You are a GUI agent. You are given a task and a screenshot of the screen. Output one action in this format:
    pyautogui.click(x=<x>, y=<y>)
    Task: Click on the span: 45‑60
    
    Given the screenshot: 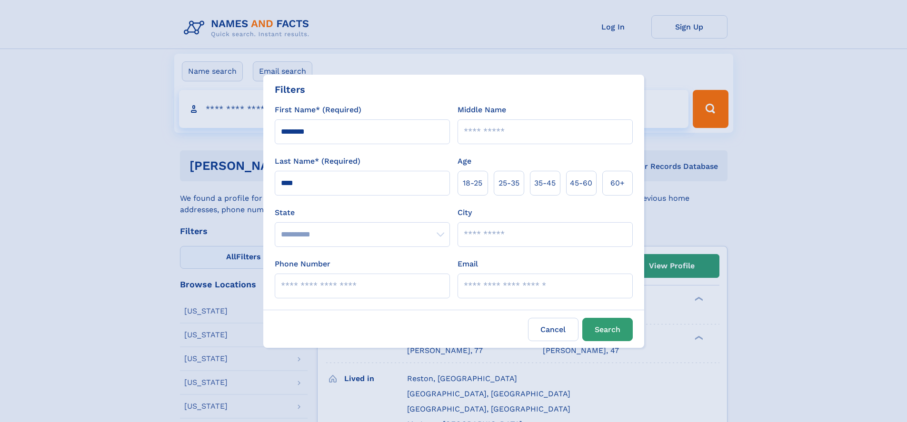 What is the action you would take?
    pyautogui.click(x=581, y=183)
    